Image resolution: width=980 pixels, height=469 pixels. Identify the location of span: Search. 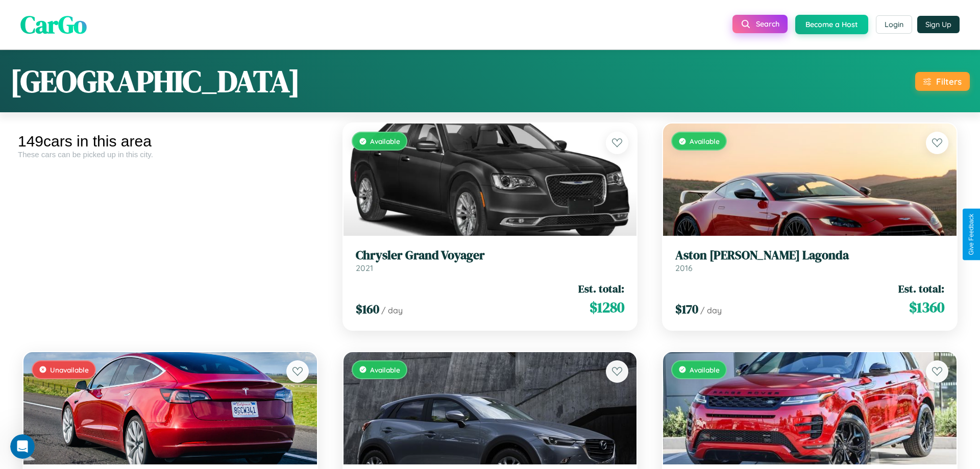
(768, 24).